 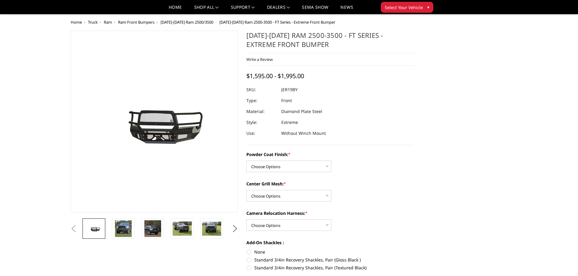 I want to click on a: SEMA Show, so click(x=315, y=9).